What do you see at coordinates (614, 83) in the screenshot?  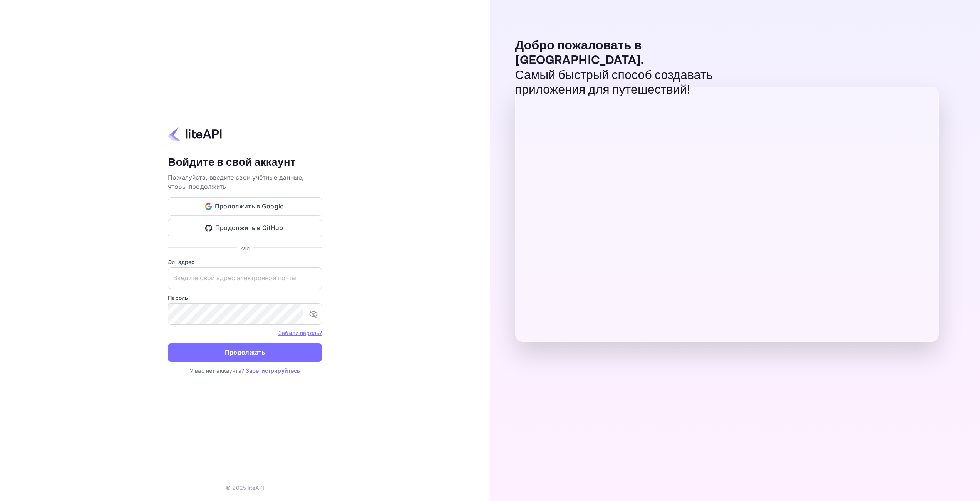 I see `ya-tr-span: Самый быстрый способ создавать приложения для путешествий!` at bounding box center [614, 83].